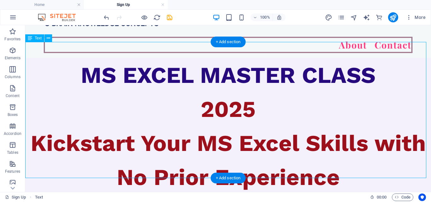 This screenshot has height=202, width=431. I want to click on p: Tables, so click(13, 153).